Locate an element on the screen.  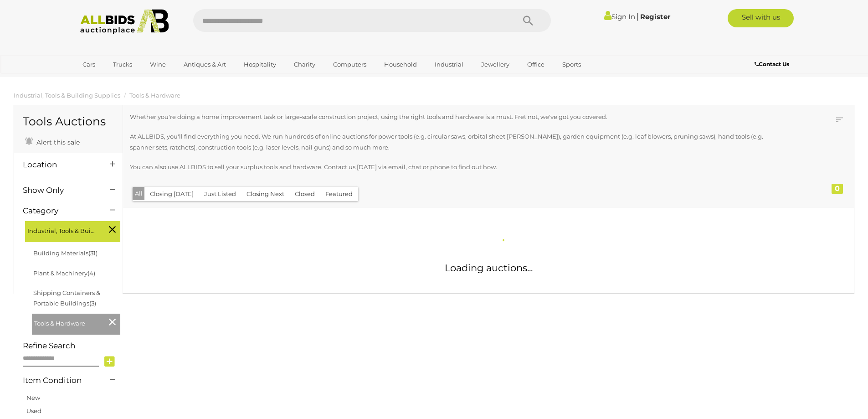
a: Trucks is located at coordinates (123, 64).